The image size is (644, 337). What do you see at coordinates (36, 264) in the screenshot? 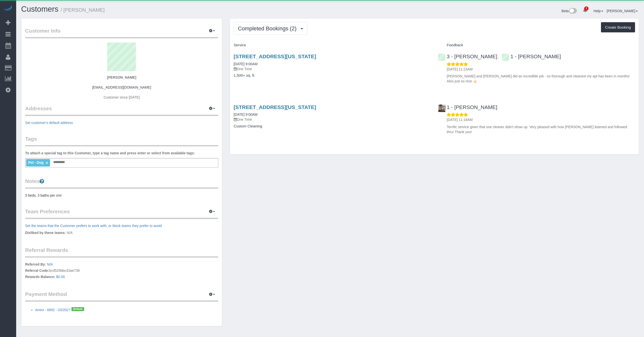
I see `label: Referred By:` at bounding box center [36, 264].